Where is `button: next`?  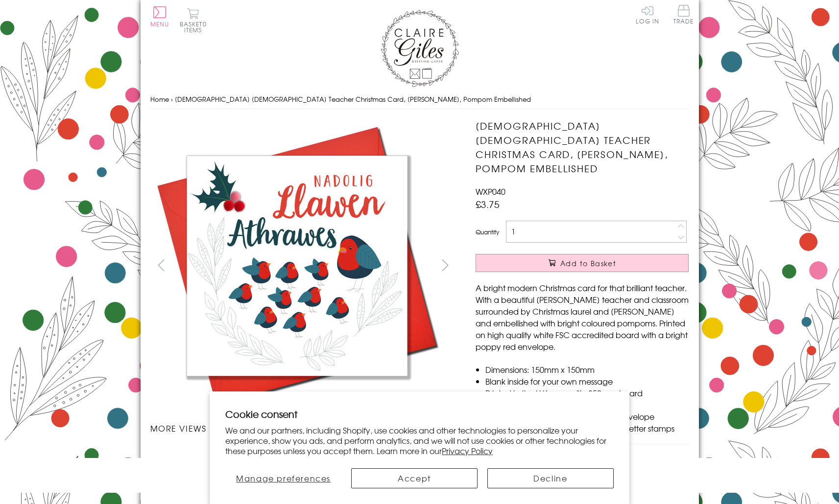 button: next is located at coordinates (445, 265).